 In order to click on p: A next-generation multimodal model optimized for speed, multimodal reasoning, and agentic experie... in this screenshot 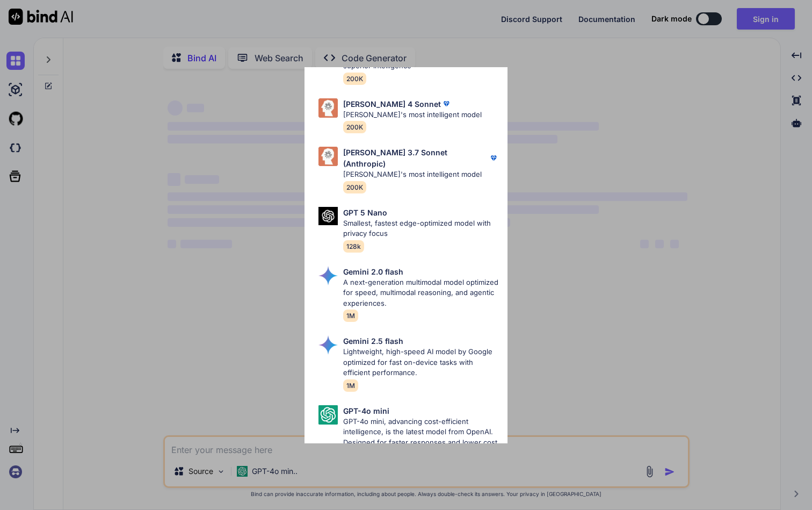, I will do `click(421, 293)`.